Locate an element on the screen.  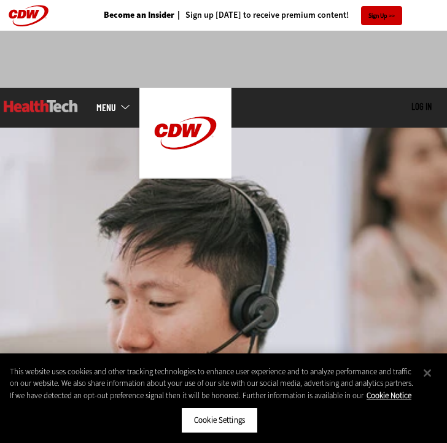
a: mobile-menu is located at coordinates (118, 107).